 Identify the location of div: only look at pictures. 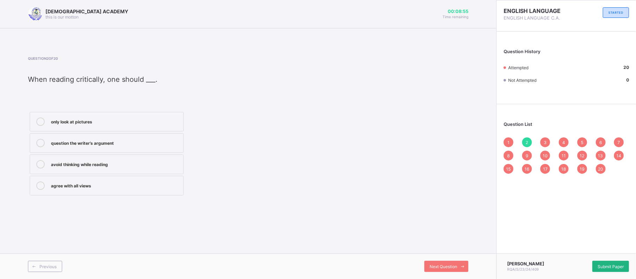
(115, 121).